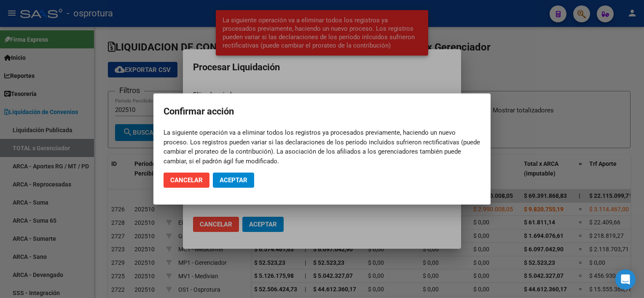 This screenshot has height=298, width=644. I want to click on h2: Confirmar acción, so click(322, 112).